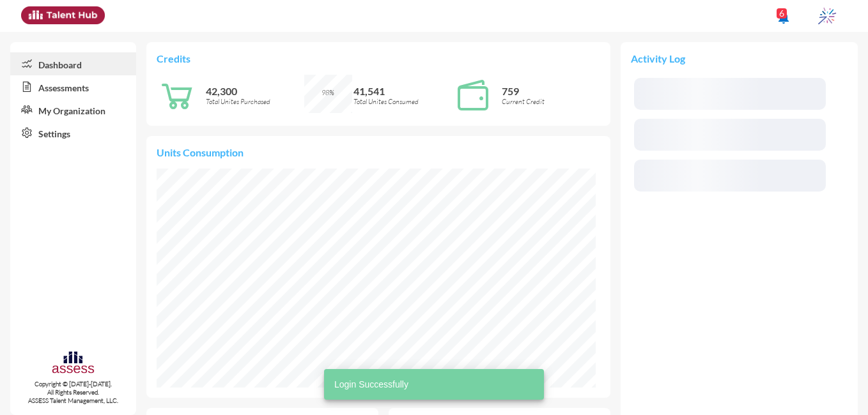 The width and height of the screenshot is (868, 415). What do you see at coordinates (402, 91) in the screenshot?
I see `p: 41,541` at bounding box center [402, 91].